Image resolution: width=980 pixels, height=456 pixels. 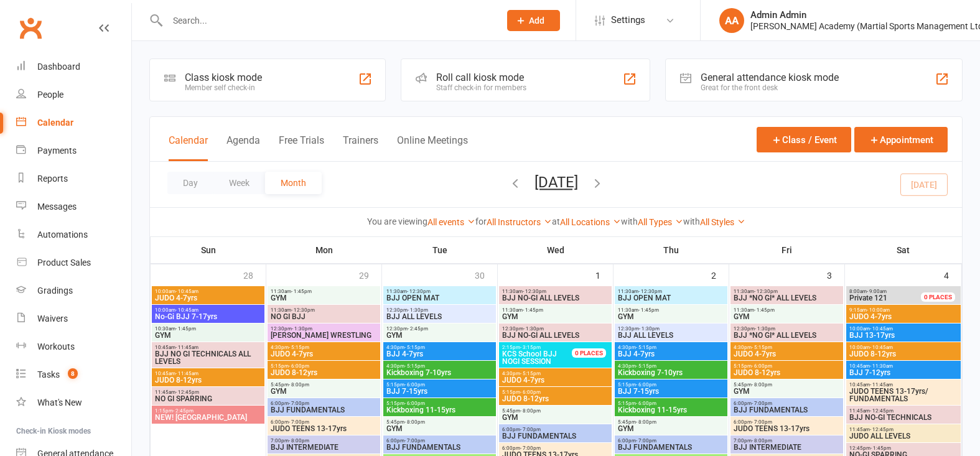 What do you see at coordinates (877, 291) in the screenshot?
I see `span: - 9:00am` at bounding box center [877, 291].